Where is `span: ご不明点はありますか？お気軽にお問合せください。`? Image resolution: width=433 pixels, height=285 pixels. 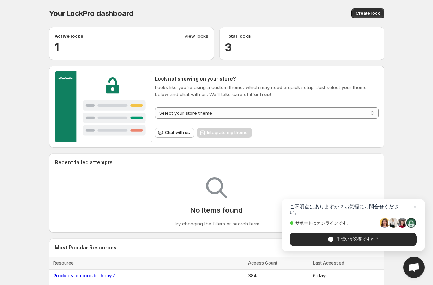 span: ご不明点はありますか？お気軽にお問合せください。 is located at coordinates (353, 209).